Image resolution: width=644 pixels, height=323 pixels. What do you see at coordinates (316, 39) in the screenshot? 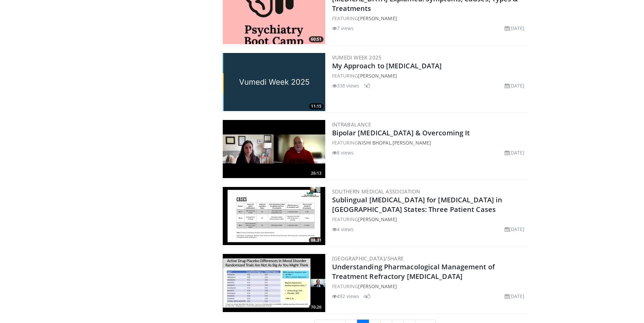
I see `span: 60:51` at bounding box center [316, 39].